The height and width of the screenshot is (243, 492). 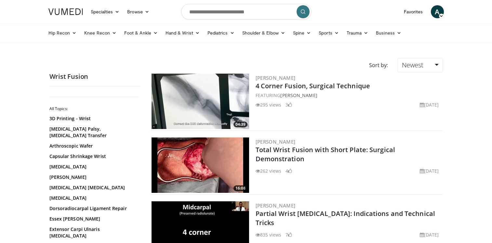 I want to click on a: Sports, so click(x=329, y=33).